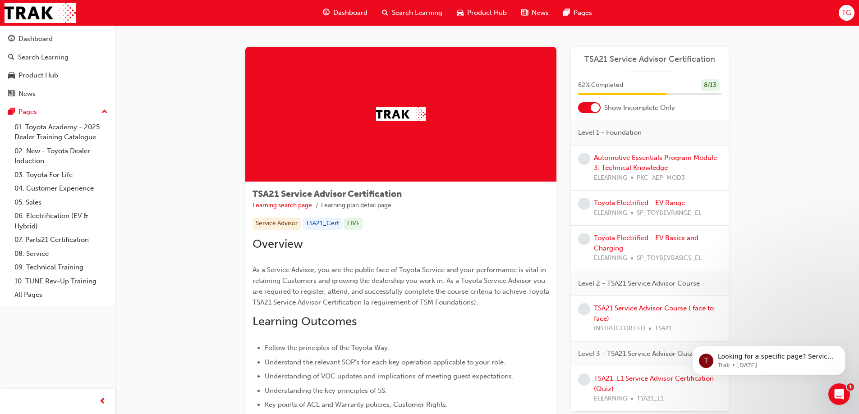 The height and width of the screenshot is (414, 859). I want to click on span: prev-icon, so click(102, 402).